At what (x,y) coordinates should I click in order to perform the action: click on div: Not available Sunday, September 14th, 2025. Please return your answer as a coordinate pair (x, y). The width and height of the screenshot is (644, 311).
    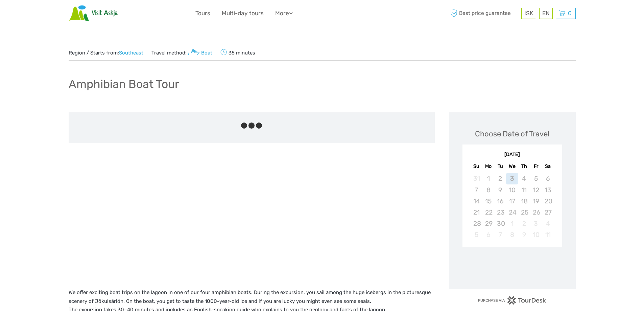
    Looking at the image, I should click on (476, 201).